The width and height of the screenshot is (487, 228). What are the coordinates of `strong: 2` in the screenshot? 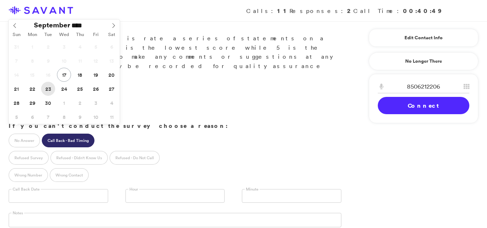 It's located at (350, 11).